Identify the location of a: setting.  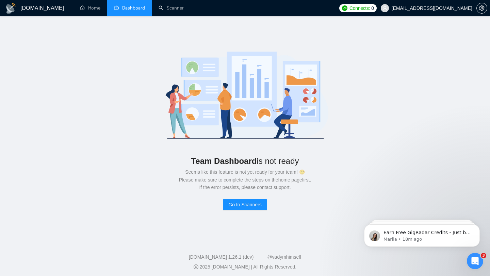
(482, 8).